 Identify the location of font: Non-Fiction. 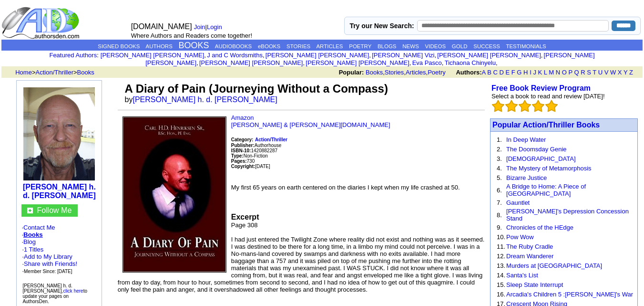
(249, 156).